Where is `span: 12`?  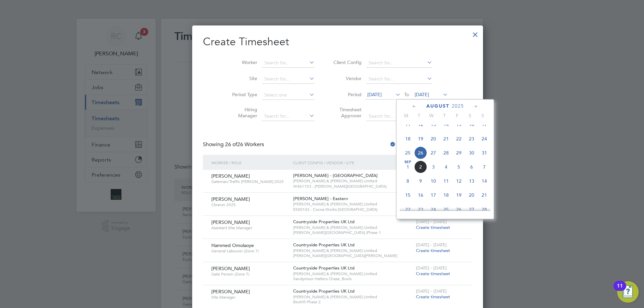 span: 12 is located at coordinates (421, 124).